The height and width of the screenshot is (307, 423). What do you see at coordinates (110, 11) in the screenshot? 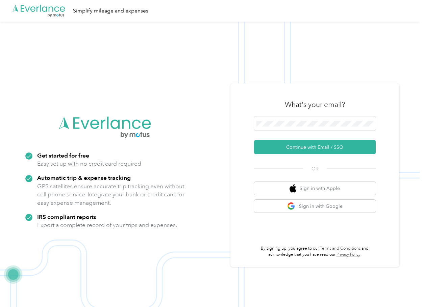
I see `div: Simplify mileage and expenses` at bounding box center [110, 11].